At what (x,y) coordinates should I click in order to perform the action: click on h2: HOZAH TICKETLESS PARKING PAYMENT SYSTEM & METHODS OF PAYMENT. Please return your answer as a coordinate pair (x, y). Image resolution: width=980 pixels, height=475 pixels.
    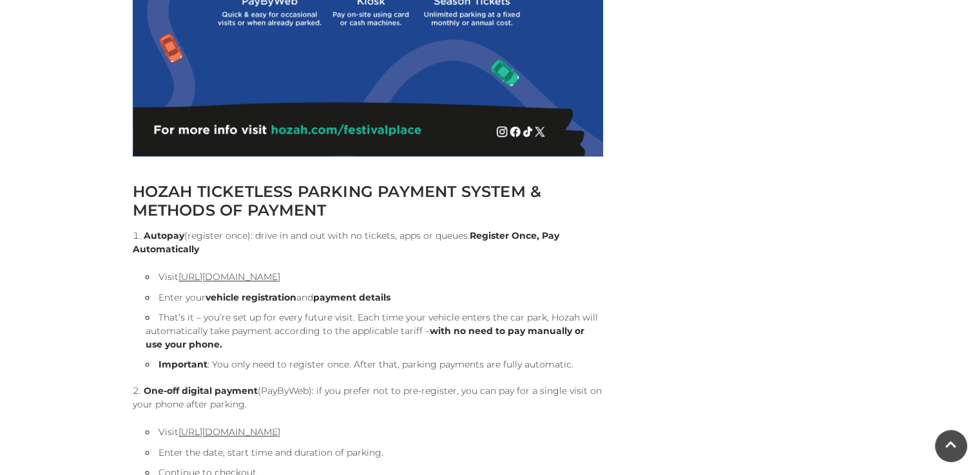
    Looking at the image, I should click on (368, 200).